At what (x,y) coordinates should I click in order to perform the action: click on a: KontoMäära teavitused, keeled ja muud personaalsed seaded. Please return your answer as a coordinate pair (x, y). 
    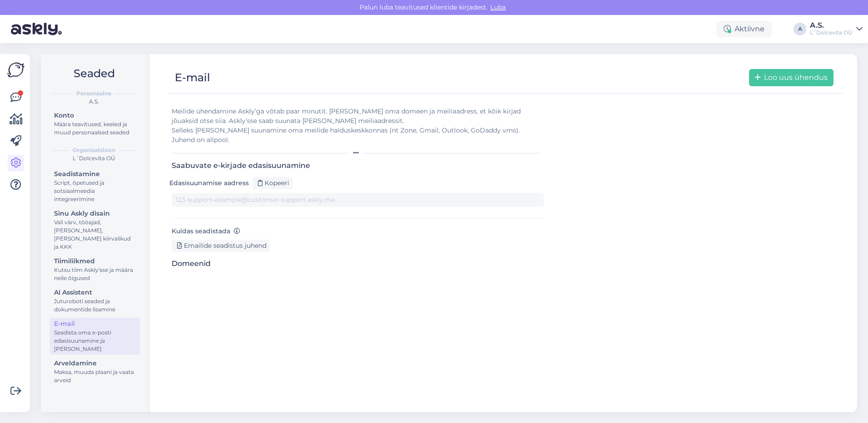
    Looking at the image, I should click on (95, 123).